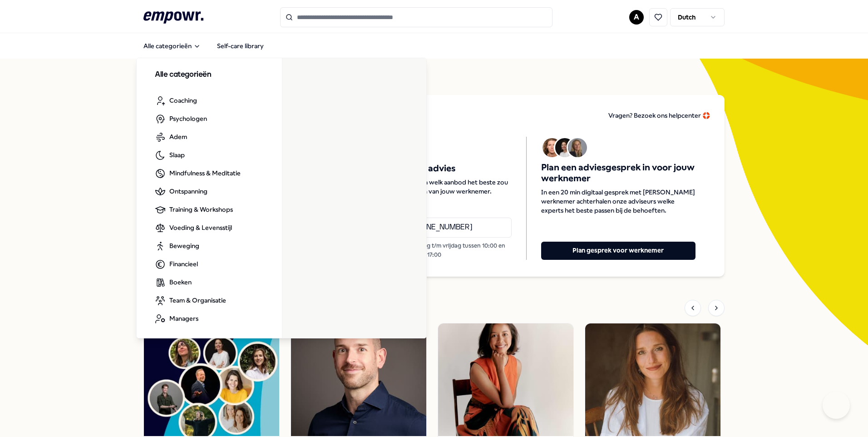 This screenshot has height=437, width=868. Describe the element at coordinates (434, 250) in the screenshot. I see `p: Bereikbaar van maandag t/m vrijdag tussen 10:00 en 17:00` at that location.